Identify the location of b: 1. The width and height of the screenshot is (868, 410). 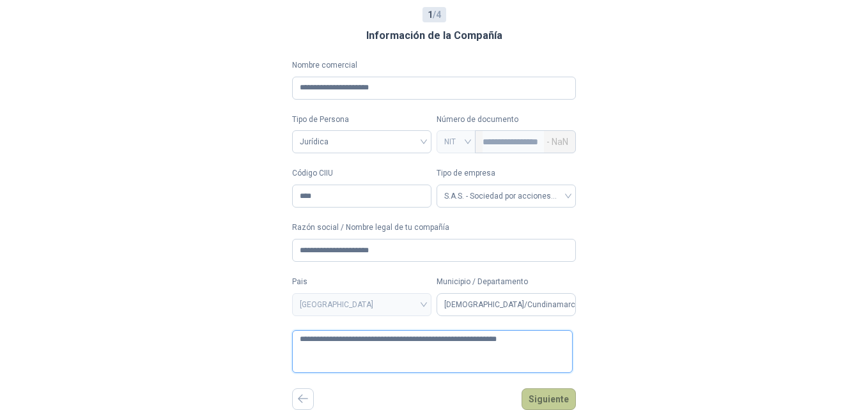
(430, 14).